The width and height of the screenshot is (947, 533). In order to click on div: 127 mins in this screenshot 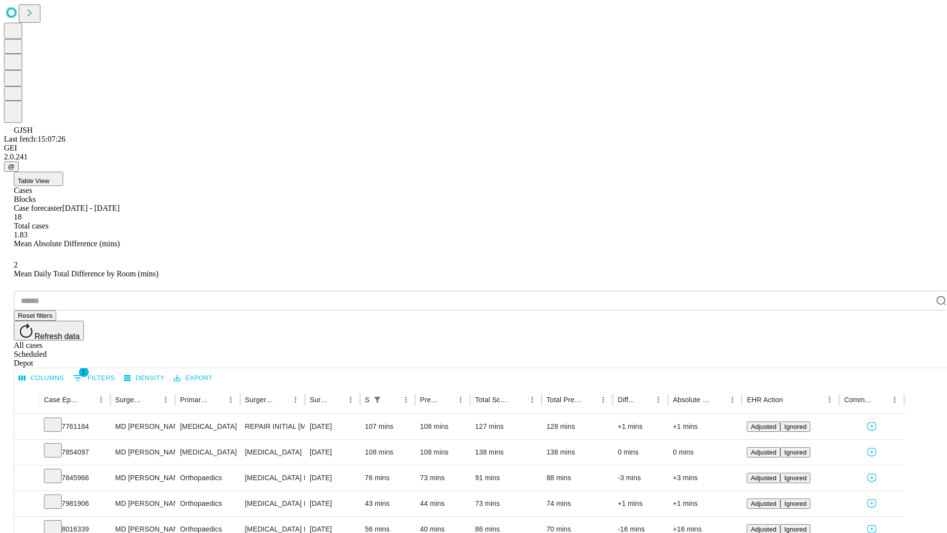, I will do `click(505, 426)`.